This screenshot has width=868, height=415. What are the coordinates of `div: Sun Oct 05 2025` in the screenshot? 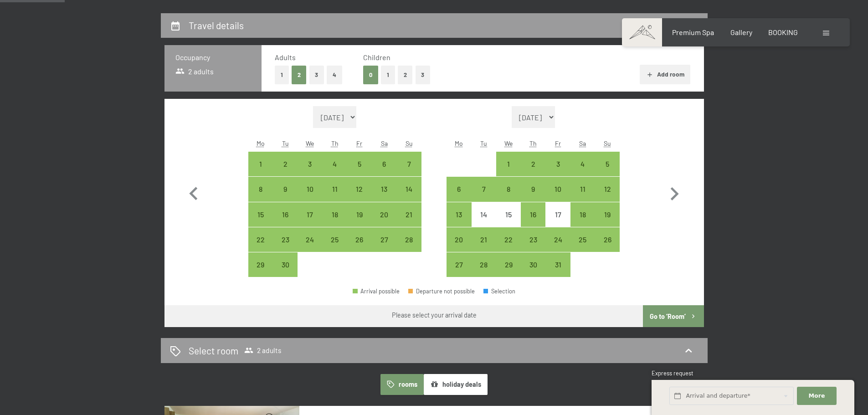 It's located at (607, 164).